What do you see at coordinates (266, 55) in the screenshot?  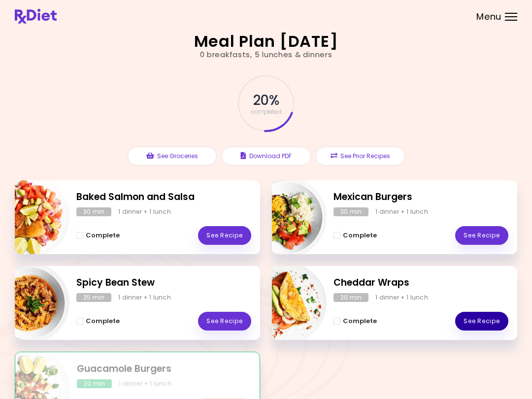 I see `div: 0 breakfasts , 5 lunches & dinners` at bounding box center [266, 55].